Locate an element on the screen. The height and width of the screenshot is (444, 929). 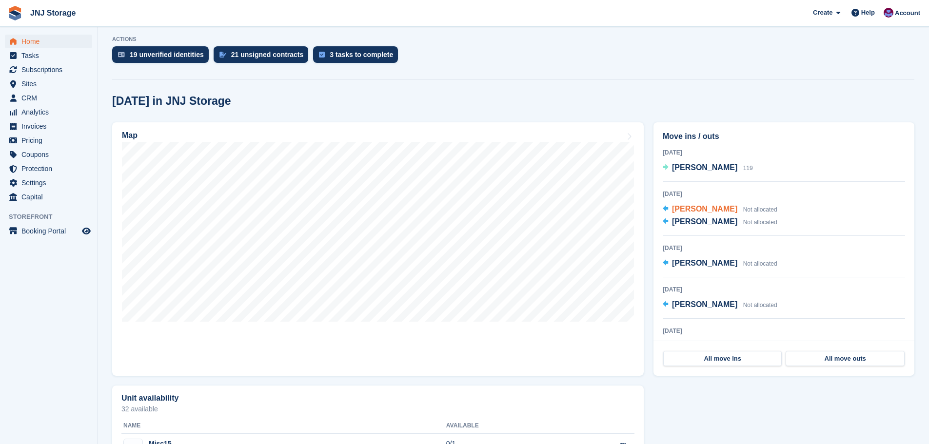
span: Settings is located at coordinates (51, 183).